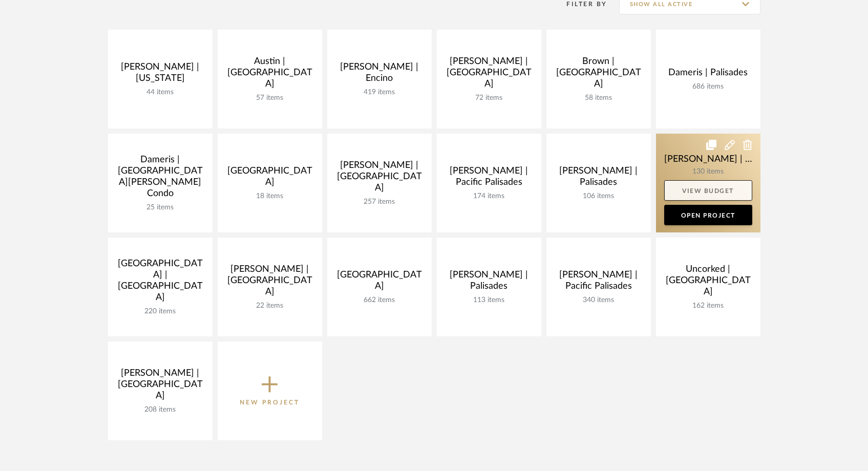  I want to click on p: New Project, so click(269, 402).